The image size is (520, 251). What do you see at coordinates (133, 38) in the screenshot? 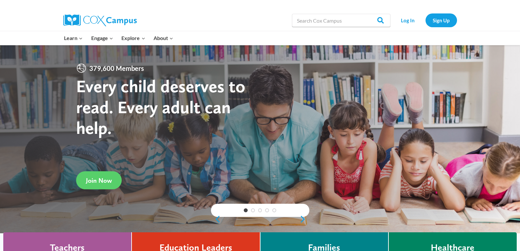
I see `span: Explore` at bounding box center [133, 38].